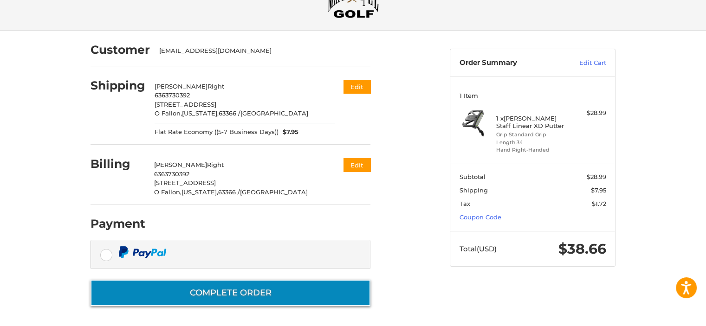  What do you see at coordinates (588, 113) in the screenshot?
I see `div: $28.99` at bounding box center [588, 113].